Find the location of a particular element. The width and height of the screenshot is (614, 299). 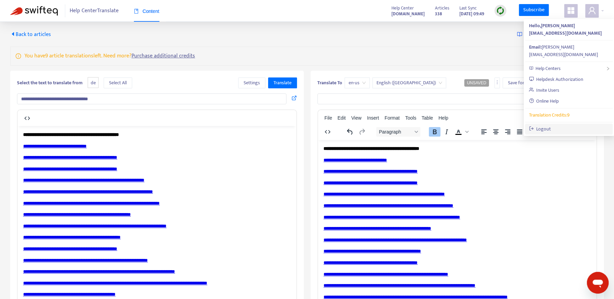

span: Help Center Translate is located at coordinates (94, 11).